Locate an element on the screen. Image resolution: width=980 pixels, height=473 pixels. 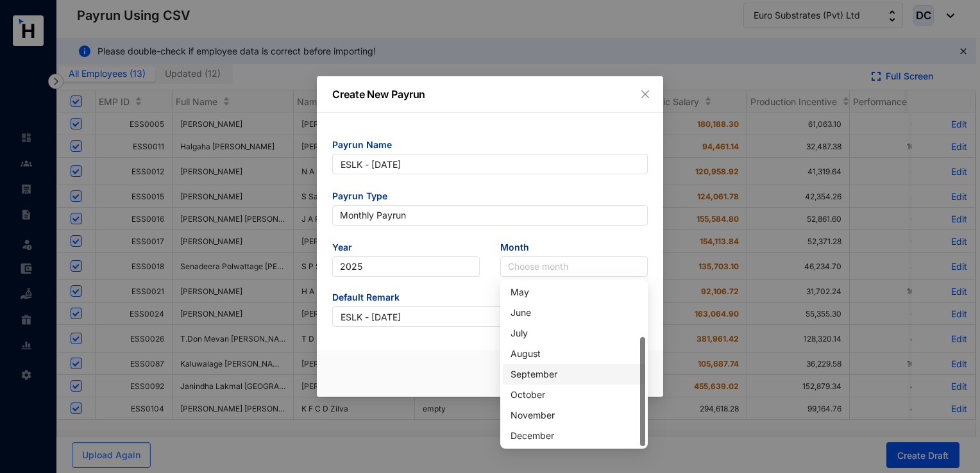
span: Default Remark is located at coordinates (490, 299).